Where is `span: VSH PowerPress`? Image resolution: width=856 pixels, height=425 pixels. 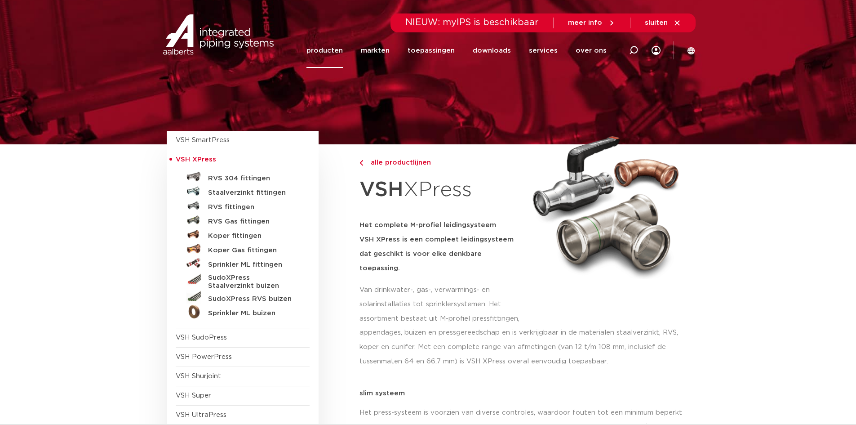
span: VSH PowerPress is located at coordinates (204, 356).